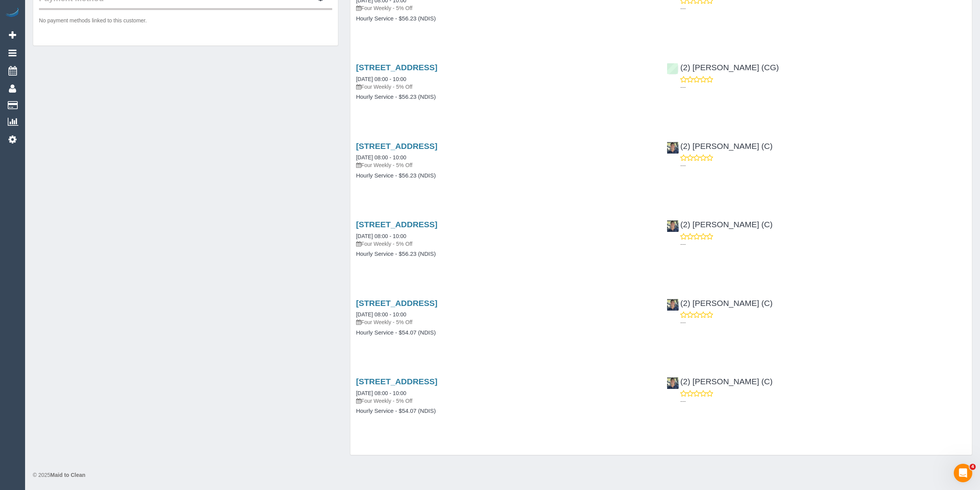 This screenshot has width=980, height=490. Describe the element at coordinates (13, 13) in the screenshot. I see `img: Automaid Logo` at that location.